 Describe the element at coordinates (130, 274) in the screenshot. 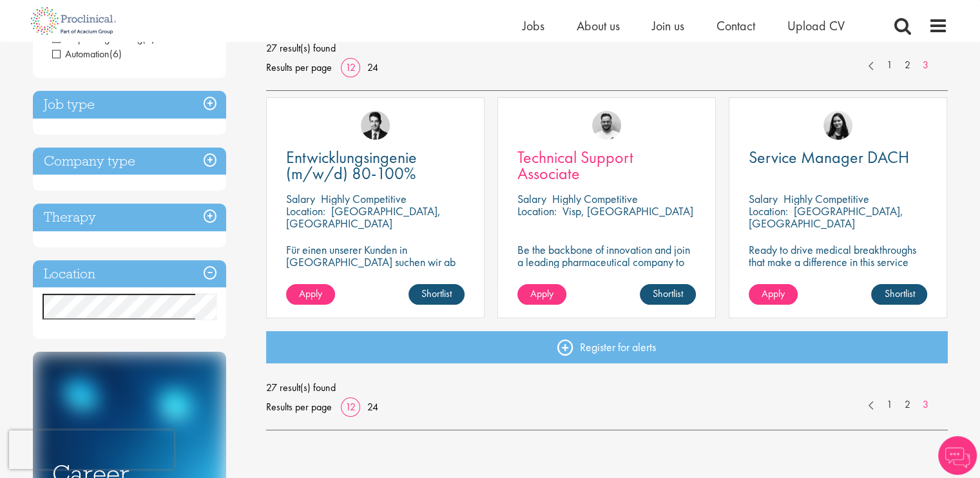

I see `h3: Location` at that location.